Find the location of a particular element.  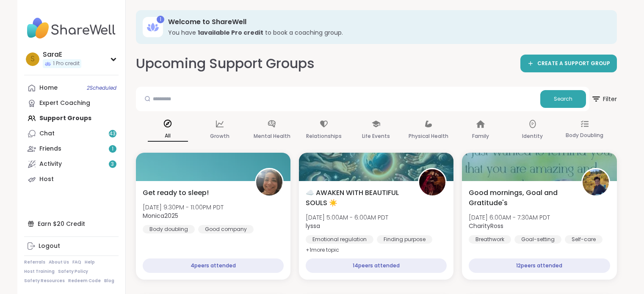

h3: You have to book a coaching group. is located at coordinates (387, 33).